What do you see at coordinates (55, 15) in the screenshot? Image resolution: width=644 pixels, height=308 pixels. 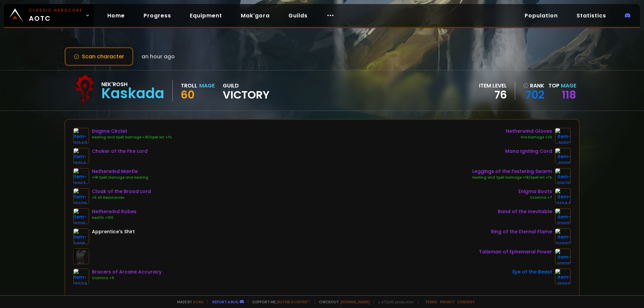 I see `span: AOTC` at bounding box center [55, 15].